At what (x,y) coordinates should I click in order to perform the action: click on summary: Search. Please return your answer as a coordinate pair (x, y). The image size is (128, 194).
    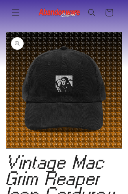
    Looking at the image, I should click on (92, 13).